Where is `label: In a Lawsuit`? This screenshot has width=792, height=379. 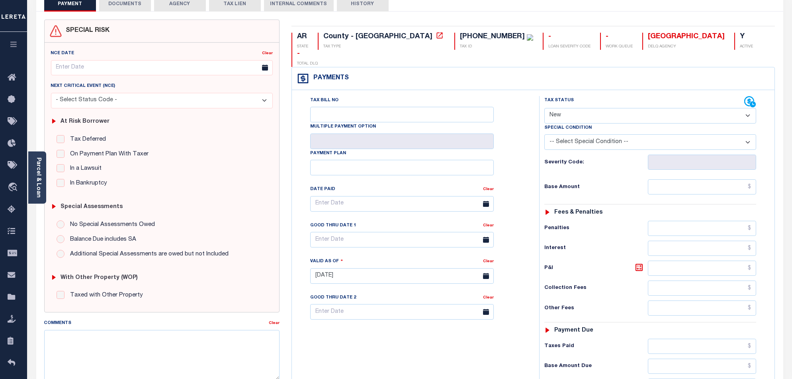
label: In a Lawsuit is located at coordinates (84, 168).